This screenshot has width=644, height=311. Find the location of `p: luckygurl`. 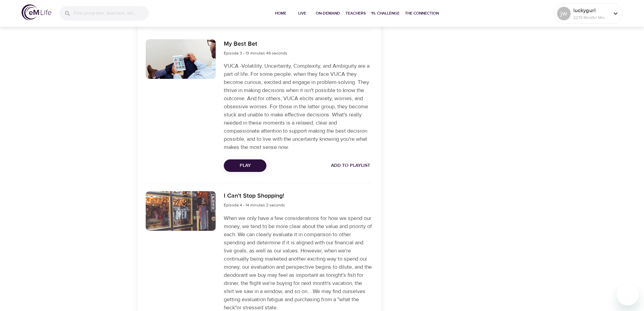

p: luckygurl is located at coordinates (592, 10).